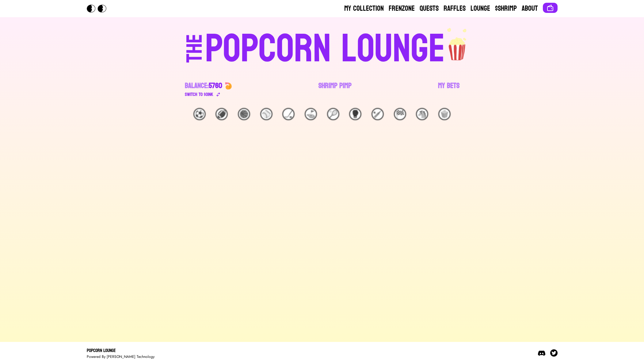 The image size is (644, 364). I want to click on a: Quests, so click(429, 9).